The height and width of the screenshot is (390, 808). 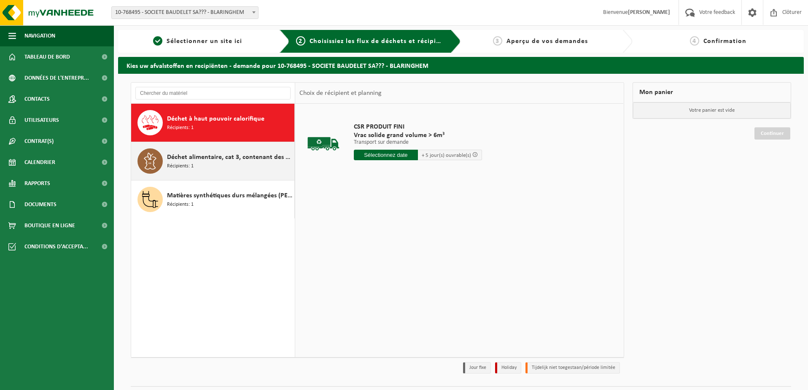 I want to click on span: Aperçu de vos demandes, so click(x=547, y=41).